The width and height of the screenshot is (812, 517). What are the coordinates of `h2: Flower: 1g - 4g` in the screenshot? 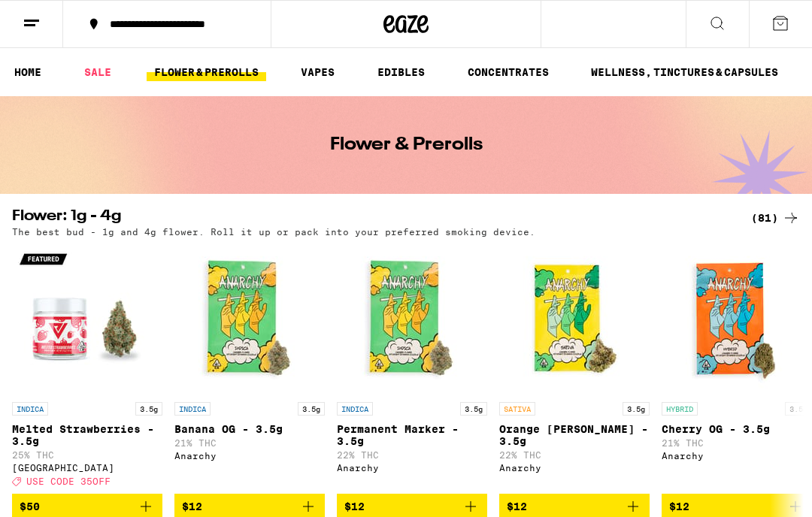 It's located at (369, 218).